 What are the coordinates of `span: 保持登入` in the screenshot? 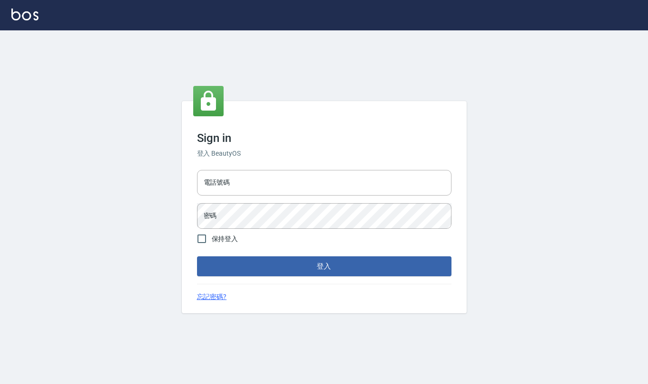 It's located at (225, 239).